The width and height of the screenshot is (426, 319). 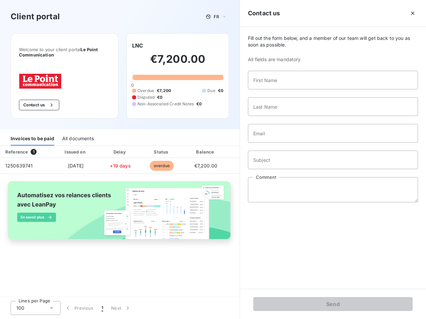 What do you see at coordinates (32, 139) in the screenshot?
I see `div: Invoices to be paid` at bounding box center [32, 139].